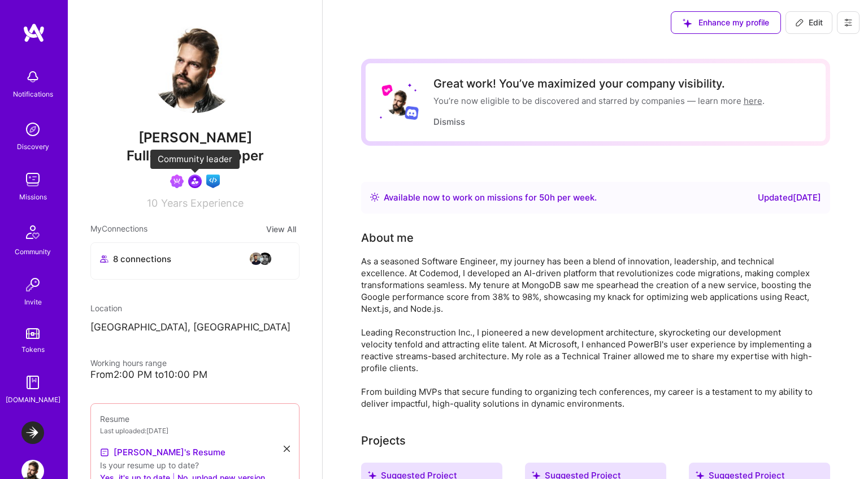 The height and width of the screenshot is (479, 868). What do you see at coordinates (599, 100) in the screenshot?
I see `div: You’re now eligible to be discovered and starred by companies — learn more .` at bounding box center [599, 100].